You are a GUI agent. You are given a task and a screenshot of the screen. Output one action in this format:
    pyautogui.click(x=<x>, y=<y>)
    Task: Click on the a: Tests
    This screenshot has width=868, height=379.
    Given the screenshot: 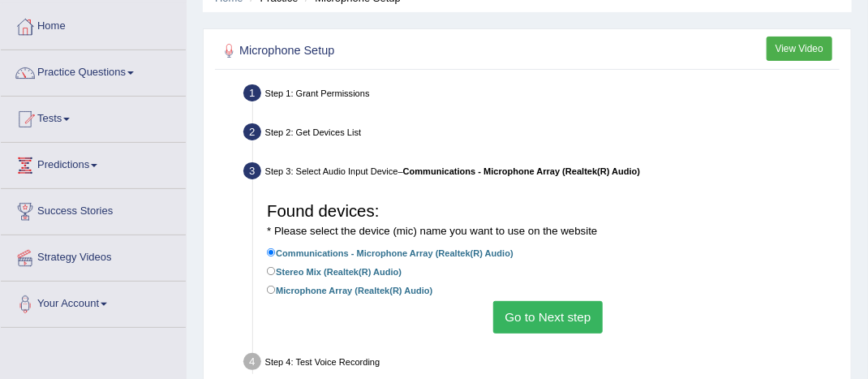 What is the action you would take?
    pyautogui.click(x=93, y=117)
    